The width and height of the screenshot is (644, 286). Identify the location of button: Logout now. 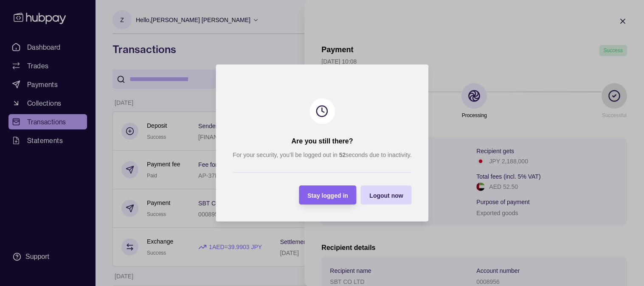
(386, 195).